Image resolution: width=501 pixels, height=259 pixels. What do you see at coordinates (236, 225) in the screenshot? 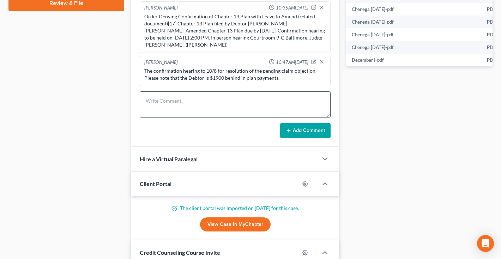
I see `a: View Case in MyChapter` at bounding box center [236, 225].